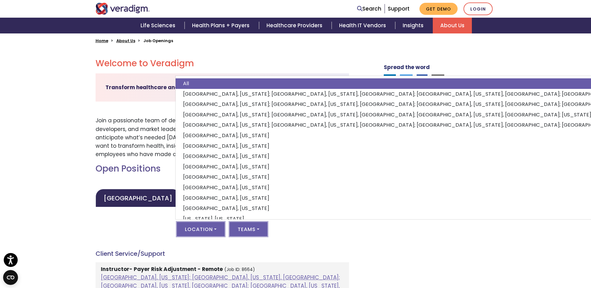 The width and height of the screenshot is (591, 288). Describe the element at coordinates (122, 9) in the screenshot. I see `img: Veradigm logo` at that location.